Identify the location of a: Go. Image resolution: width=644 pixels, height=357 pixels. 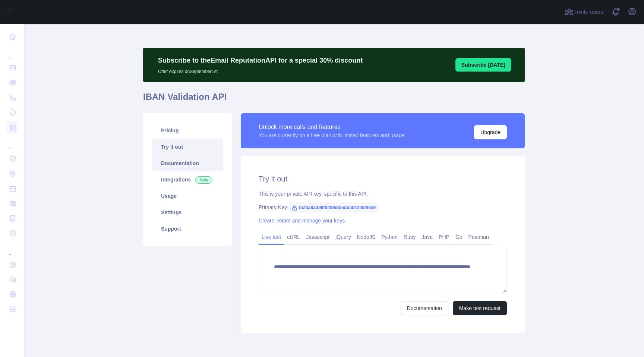
(458, 237).